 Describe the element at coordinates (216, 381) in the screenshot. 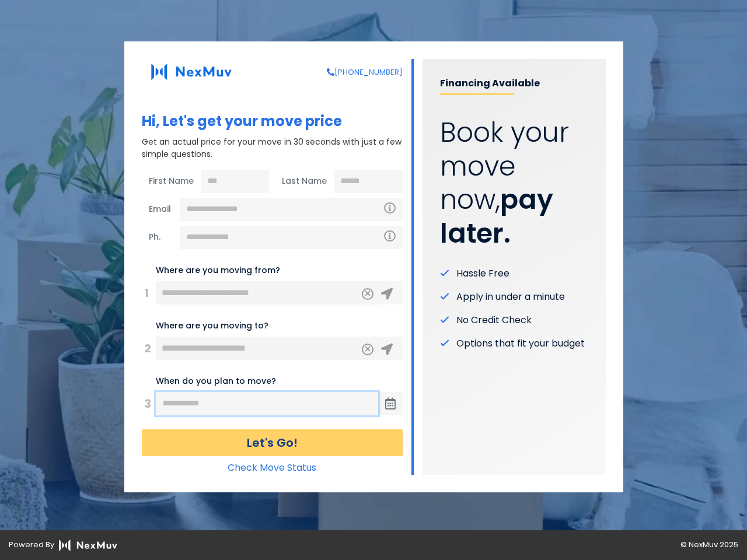

I see `label: When do you plan to move?` at that location.